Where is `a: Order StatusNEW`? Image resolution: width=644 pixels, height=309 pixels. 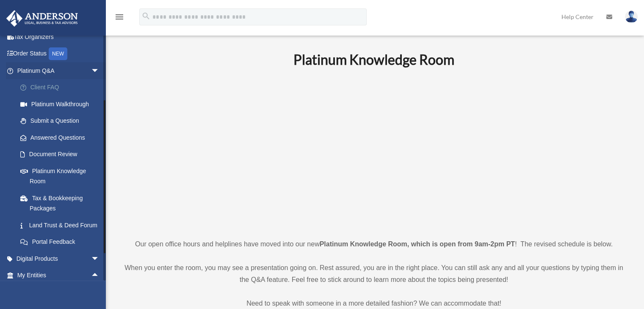 a: Order StatusNEW is located at coordinates (59, 54).